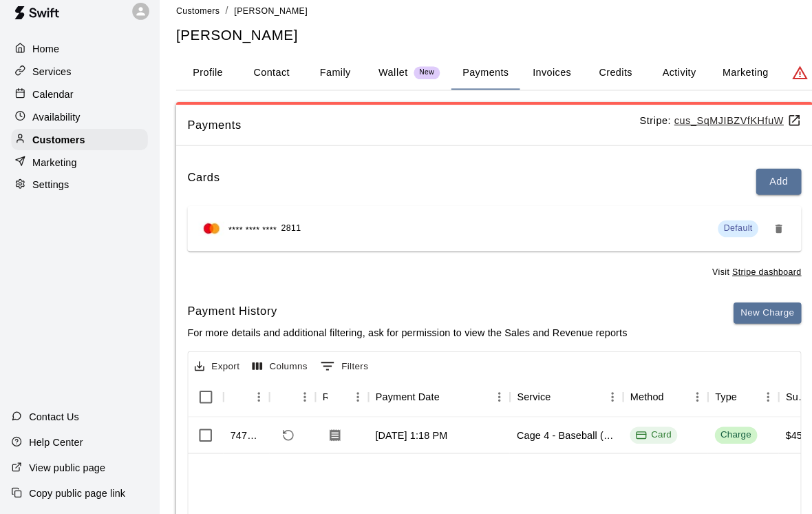 This screenshot has height=514, width=812. What do you see at coordinates (77, 83) in the screenshot?
I see `div: Services` at bounding box center [77, 83].